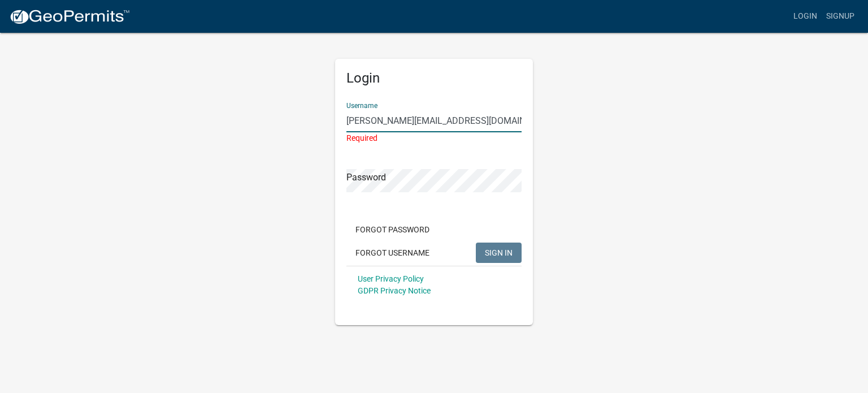 The width and height of the screenshot is (868, 393). Describe the element at coordinates (390, 279) in the screenshot. I see `a: User Privacy Policy` at that location.